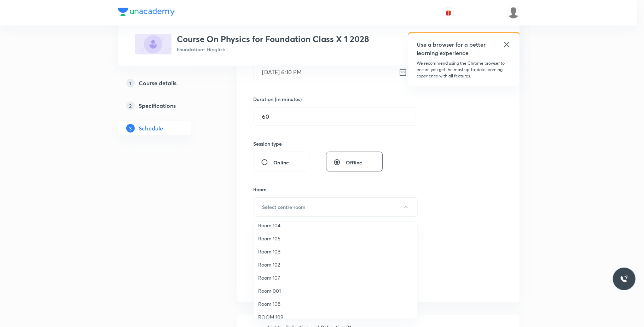  What do you see at coordinates (336, 290) in the screenshot?
I see `span: Room 001` at bounding box center [336, 290].